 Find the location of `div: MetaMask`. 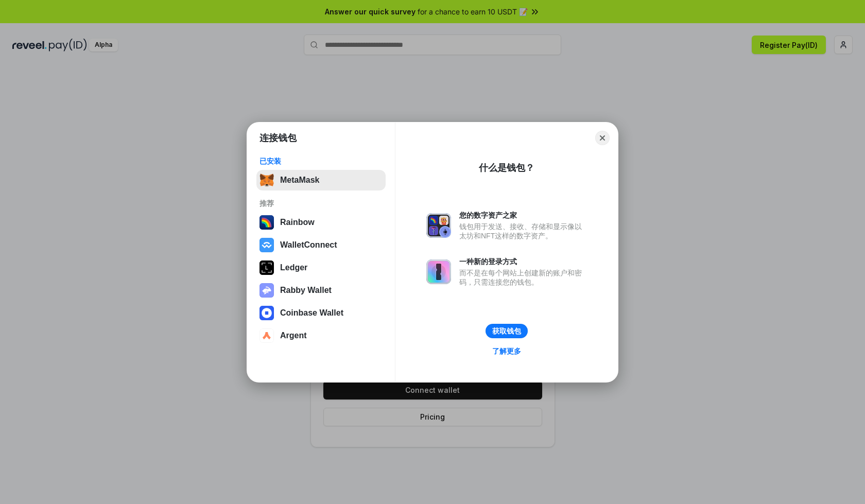

div: MetaMask is located at coordinates (300, 180).